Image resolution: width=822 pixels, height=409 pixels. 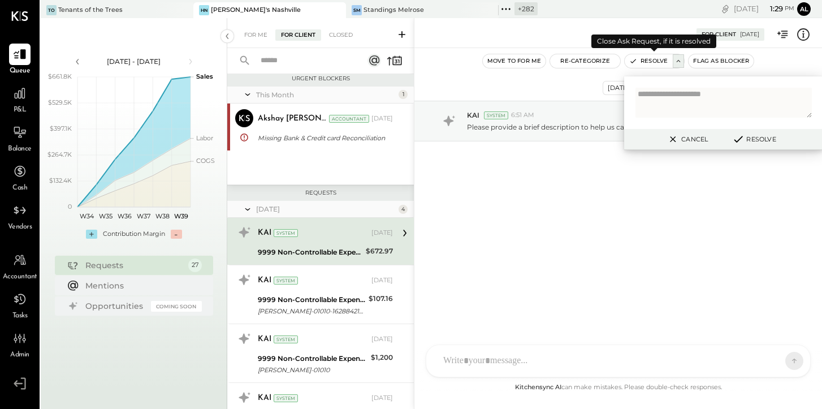 I want to click on text: W39, so click(x=180, y=216).